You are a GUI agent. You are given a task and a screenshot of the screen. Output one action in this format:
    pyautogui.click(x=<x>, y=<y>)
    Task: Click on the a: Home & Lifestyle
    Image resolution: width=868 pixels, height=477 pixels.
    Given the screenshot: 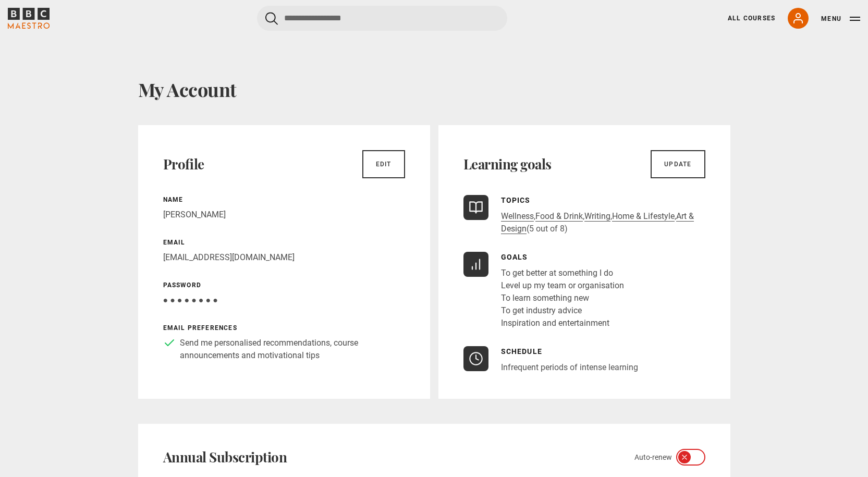 What is the action you would take?
    pyautogui.click(x=644, y=217)
    